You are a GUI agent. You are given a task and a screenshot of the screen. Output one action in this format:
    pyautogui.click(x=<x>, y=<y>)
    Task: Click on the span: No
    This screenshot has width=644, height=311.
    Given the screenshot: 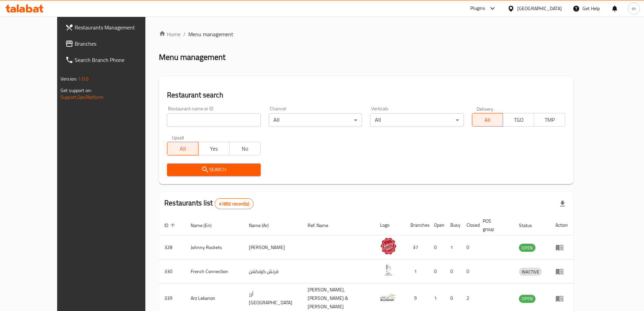 What is the action you would take?
    pyautogui.click(x=245, y=148)
    